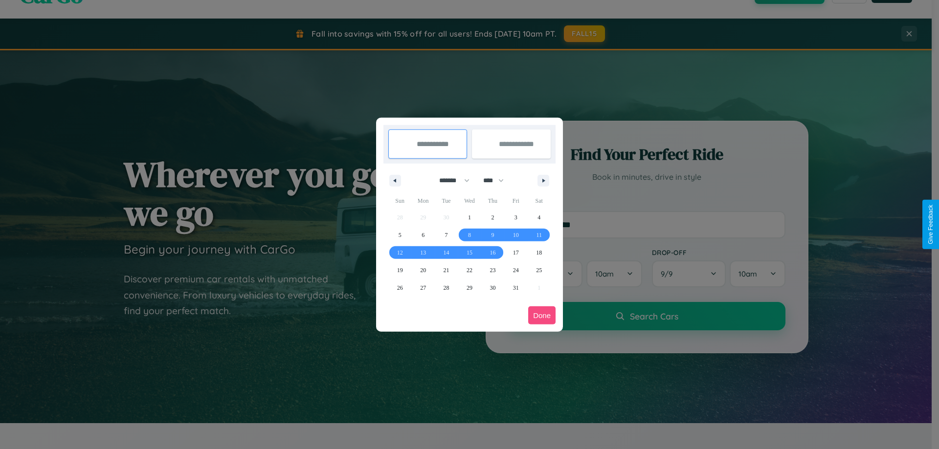 Image resolution: width=939 pixels, height=449 pixels. Describe the element at coordinates (422, 288) in the screenshot. I see `button: 27` at that location.